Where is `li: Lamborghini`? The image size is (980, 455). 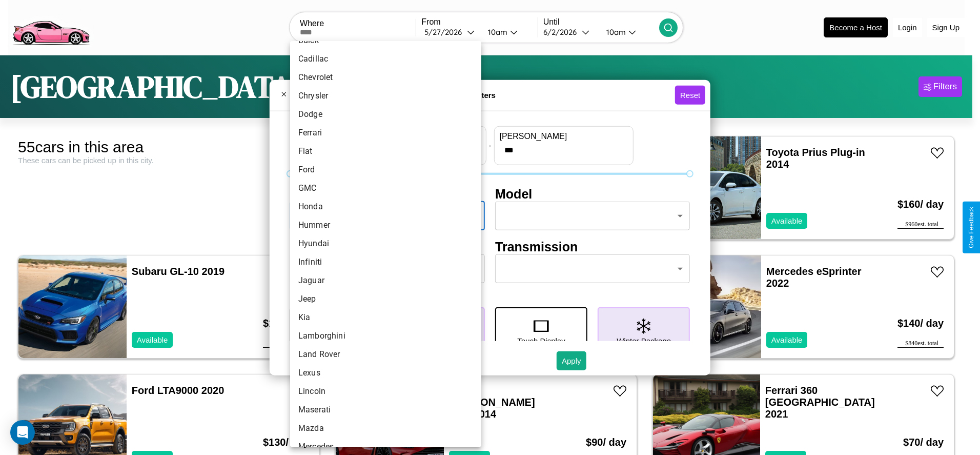
li: Lamborghini is located at coordinates (385, 336).